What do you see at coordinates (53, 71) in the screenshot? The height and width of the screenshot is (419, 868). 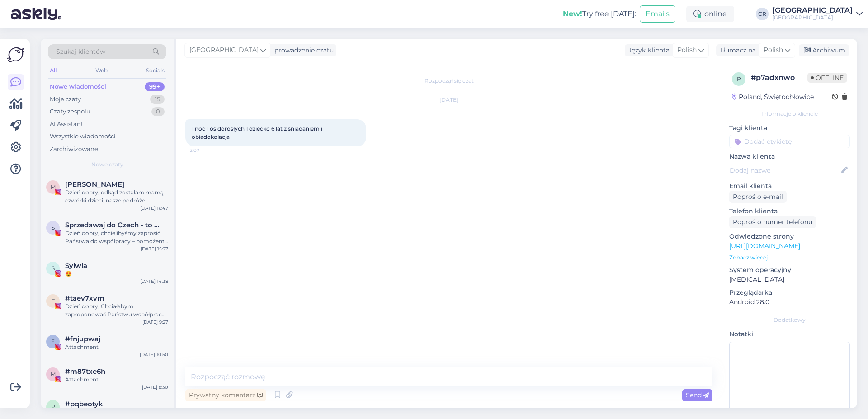 I see `div: All` at bounding box center [53, 71].